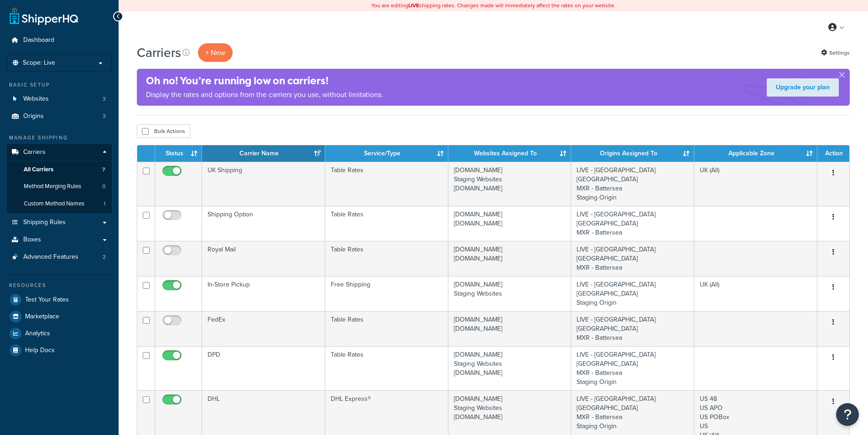 The image size is (868, 435). What do you see at coordinates (39, 63) in the screenshot?
I see `span: Scope: Live` at bounding box center [39, 63].